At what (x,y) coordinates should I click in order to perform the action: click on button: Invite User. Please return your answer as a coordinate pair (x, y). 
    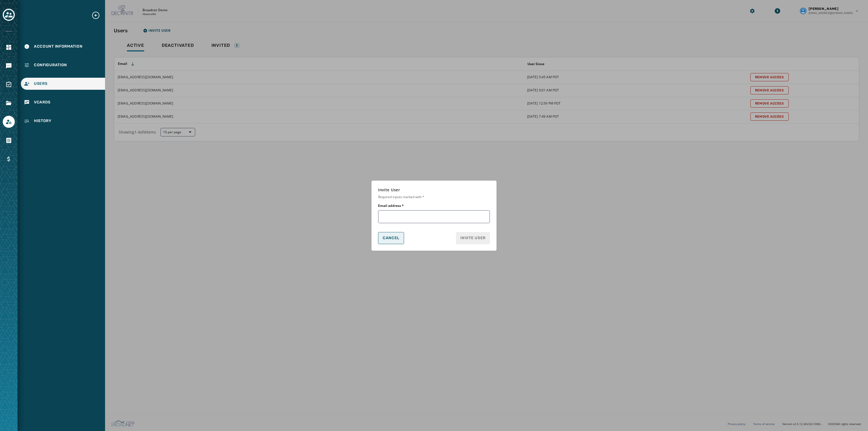
    Looking at the image, I should click on (473, 238).